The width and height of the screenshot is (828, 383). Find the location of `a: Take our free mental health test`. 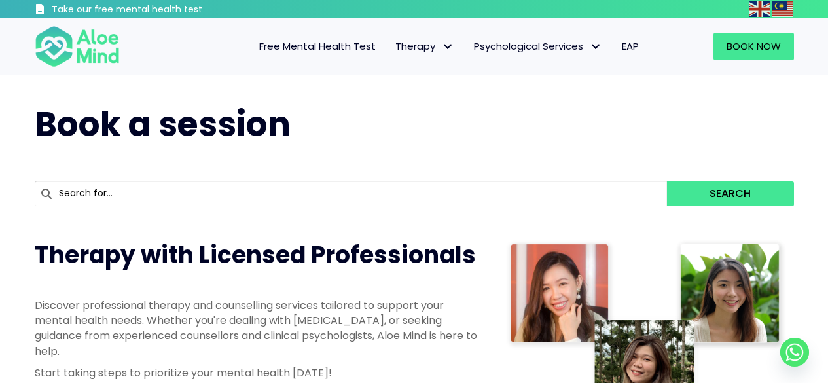

a: Take our free mental health test is located at coordinates (153, 10).